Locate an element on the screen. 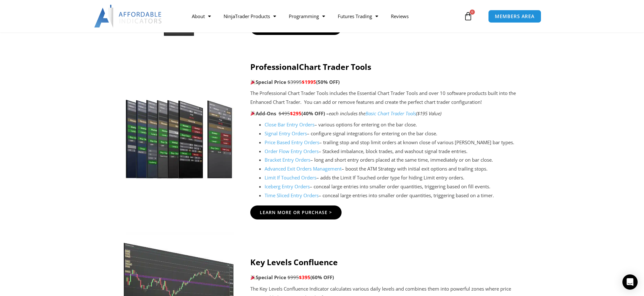 The image size is (644, 296). li: – adds the Limit If Touched order type for hiding Limit entry orders. is located at coordinates (393, 178).